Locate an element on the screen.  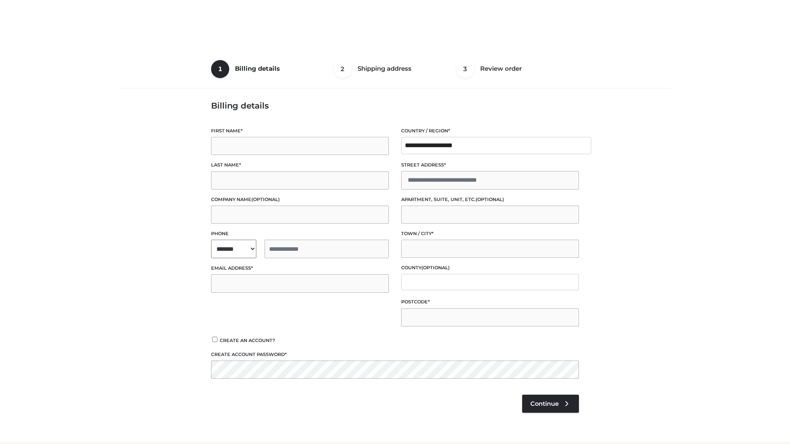
input: Create an account? is located at coordinates (215, 339).